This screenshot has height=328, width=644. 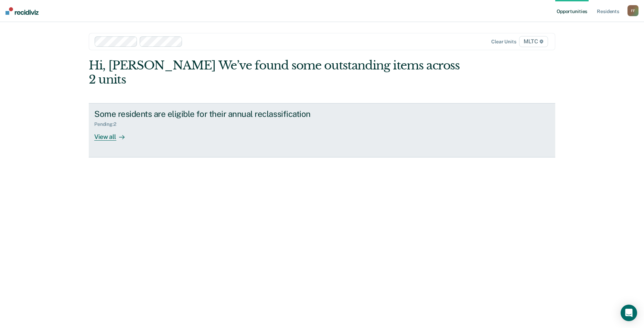 What do you see at coordinates (629, 313) in the screenshot?
I see `div: Open Intercom Messenger` at bounding box center [629, 313].